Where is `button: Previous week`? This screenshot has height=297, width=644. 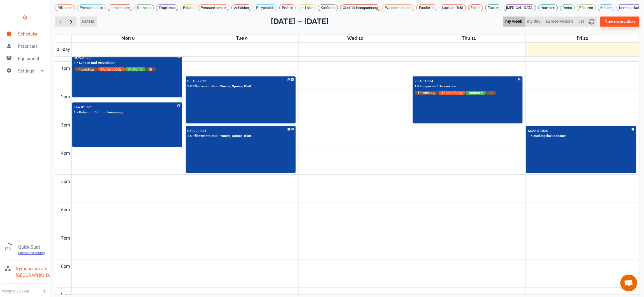
button: Previous week is located at coordinates (60, 21).